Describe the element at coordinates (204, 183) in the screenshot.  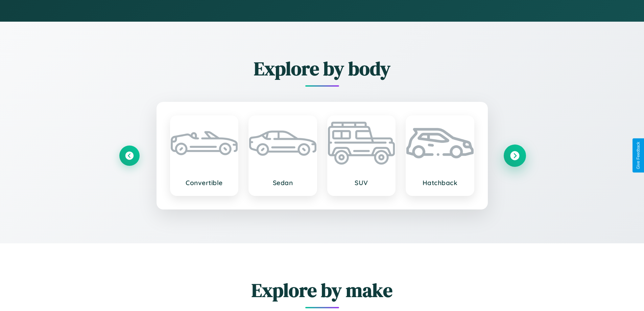
I see `h3: Convertible` at that location.